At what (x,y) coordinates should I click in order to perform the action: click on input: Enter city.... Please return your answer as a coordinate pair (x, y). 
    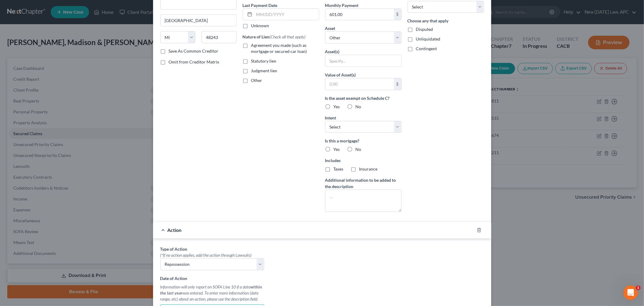
    Looking at the image, I should click on (199, 21).